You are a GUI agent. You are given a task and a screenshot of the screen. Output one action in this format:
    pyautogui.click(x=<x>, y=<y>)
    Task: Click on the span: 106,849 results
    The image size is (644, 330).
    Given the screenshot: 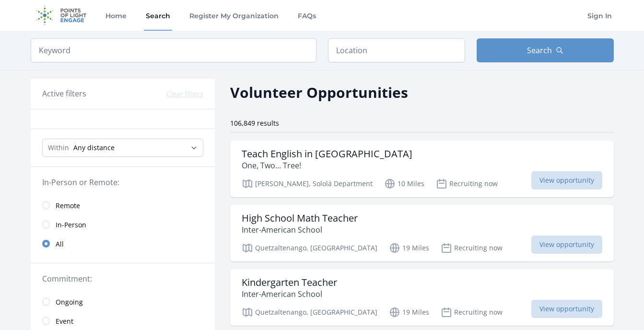 What is the action you would take?
    pyautogui.click(x=255, y=123)
    